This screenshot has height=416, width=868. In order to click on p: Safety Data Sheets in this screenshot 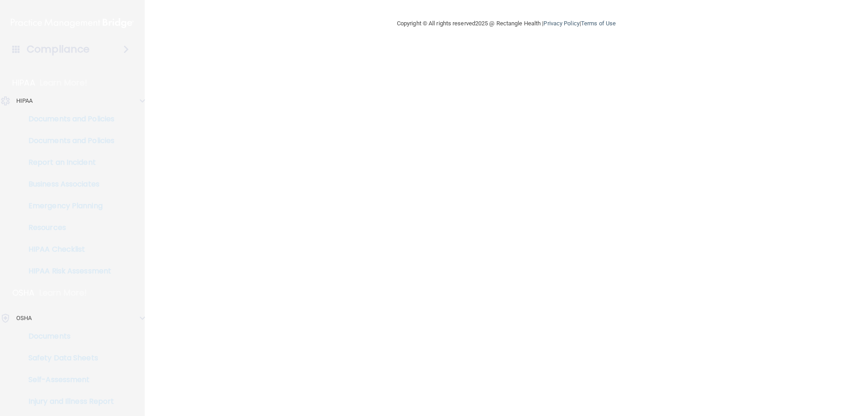, I will do `click(67, 358)`.